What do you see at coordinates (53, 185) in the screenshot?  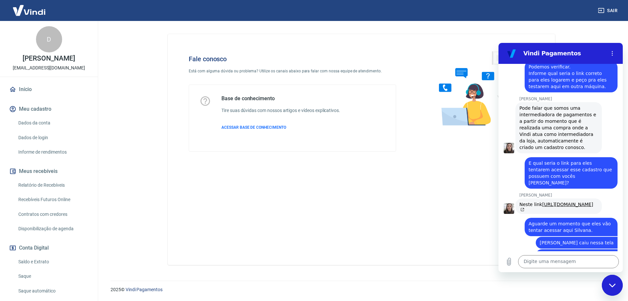 I see `a: Relatório de Recebíveis` at bounding box center [53, 185].